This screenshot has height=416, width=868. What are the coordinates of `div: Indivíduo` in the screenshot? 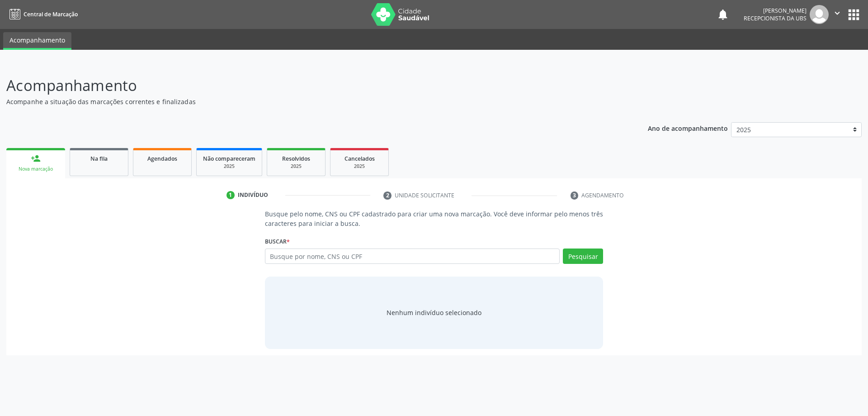 It's located at (253, 195).